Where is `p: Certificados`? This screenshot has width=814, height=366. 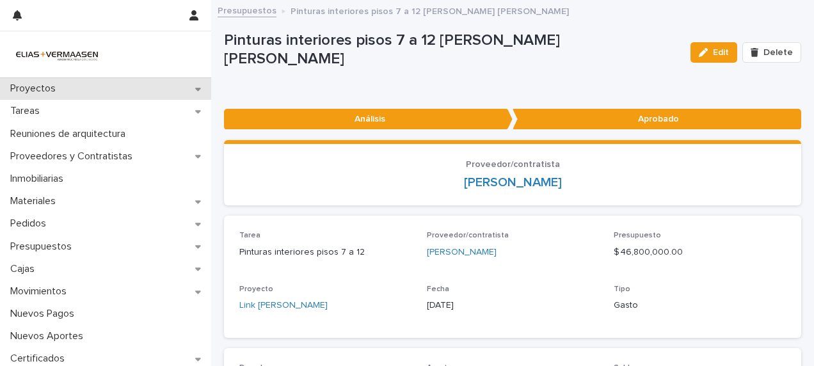
p: Certificados is located at coordinates (40, 358).